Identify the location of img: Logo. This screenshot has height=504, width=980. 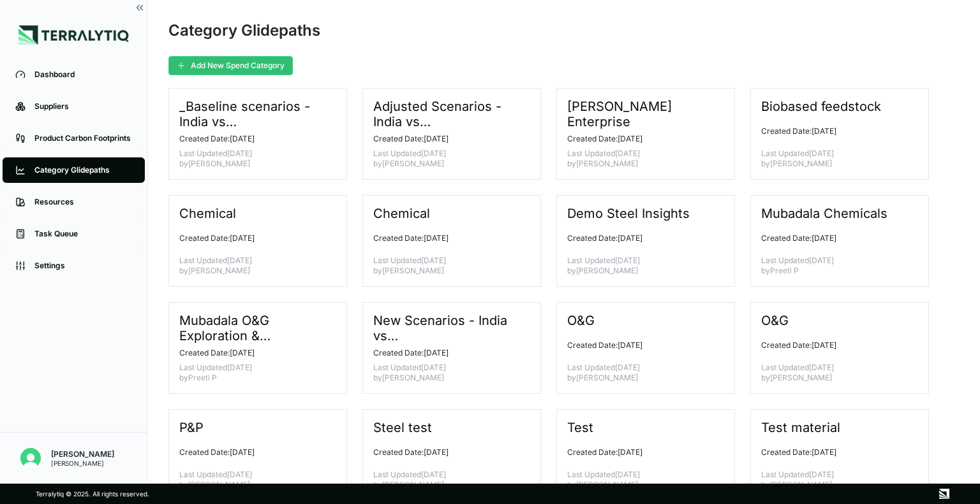
(73, 35).